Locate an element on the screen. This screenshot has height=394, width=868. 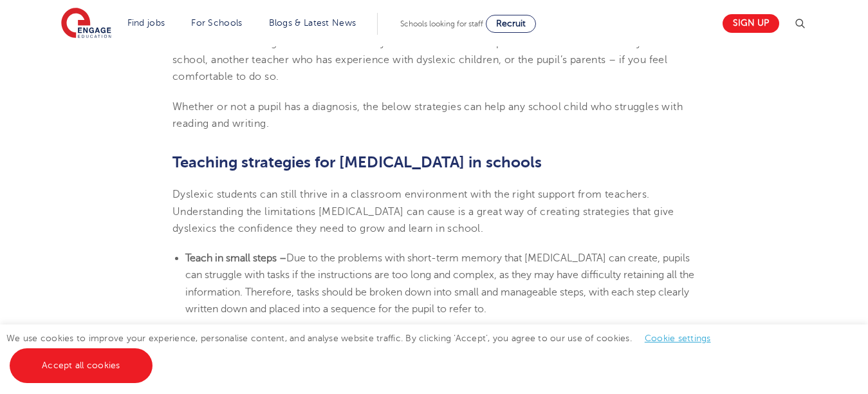
span: Dyslexic students can still thrive in a classroom environment with the right support from teacher... is located at coordinates (423, 211).